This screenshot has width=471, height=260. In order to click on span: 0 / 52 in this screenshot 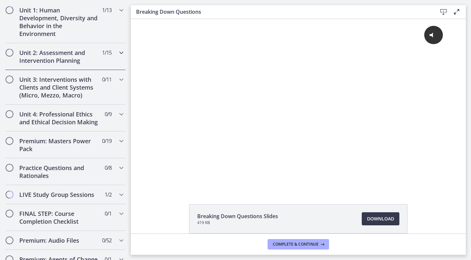, I will do `click(107, 241)`.